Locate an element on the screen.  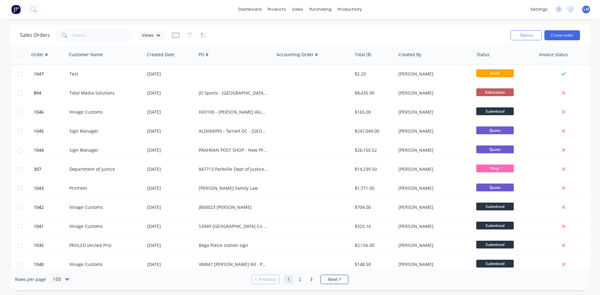
span: 1040 is located at coordinates (39, 265).